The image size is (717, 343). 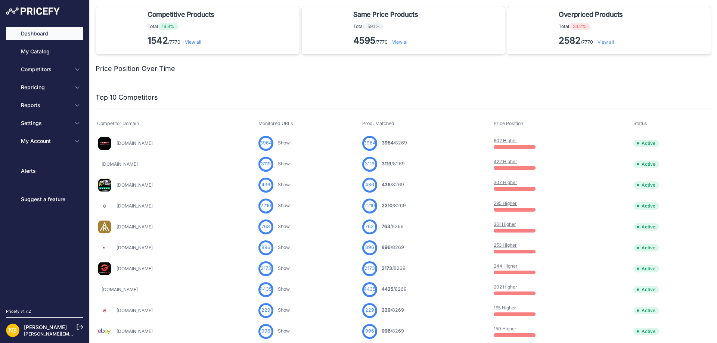 I want to click on button: Competitors, so click(x=44, y=69).